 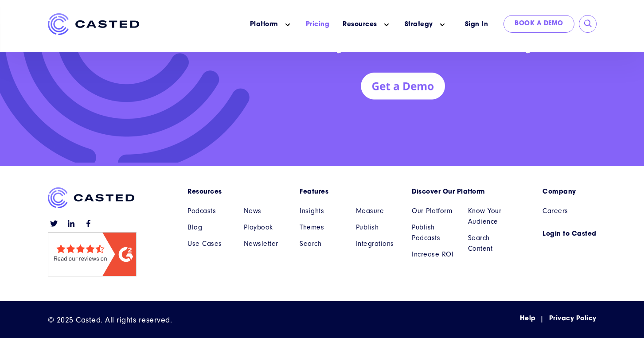 I want to click on a: Book a Demo, so click(x=539, y=24).